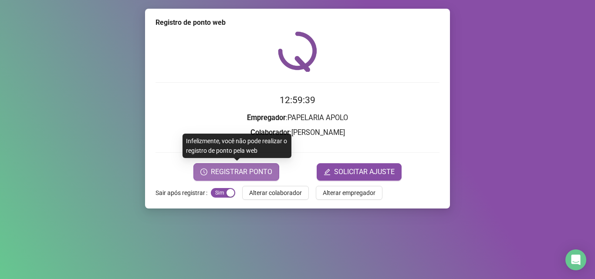  What do you see at coordinates (236, 172) in the screenshot?
I see `button: REGISTRAR PONTO` at bounding box center [236, 172].